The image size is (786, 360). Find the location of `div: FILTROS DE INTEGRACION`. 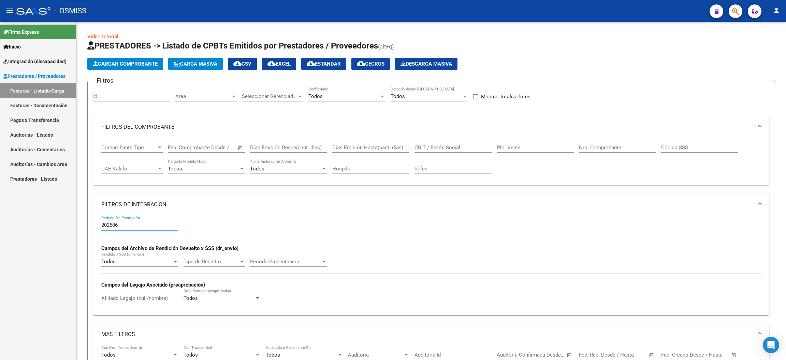

div: FILTROS DE INTEGRACION is located at coordinates (431, 265).